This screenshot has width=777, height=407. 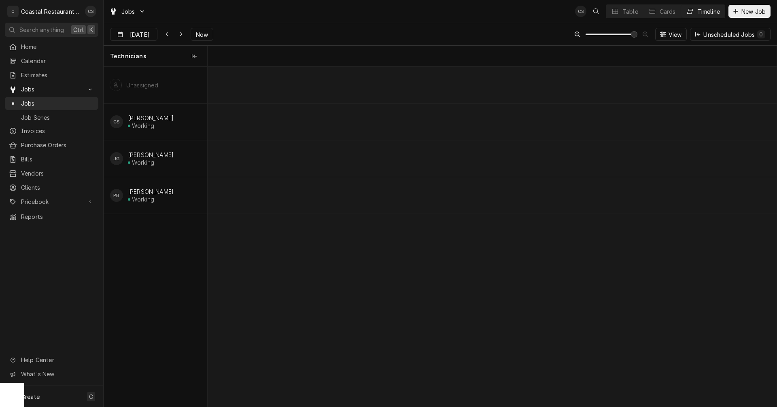 I want to click on a: Home, so click(x=51, y=47).